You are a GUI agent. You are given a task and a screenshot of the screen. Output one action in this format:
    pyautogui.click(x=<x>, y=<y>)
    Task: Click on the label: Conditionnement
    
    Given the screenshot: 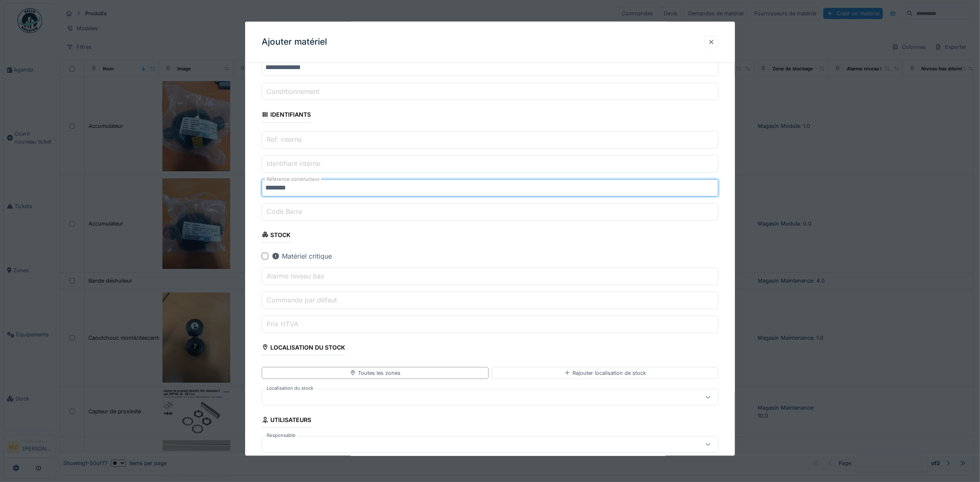 What is the action you would take?
    pyautogui.click(x=293, y=91)
    